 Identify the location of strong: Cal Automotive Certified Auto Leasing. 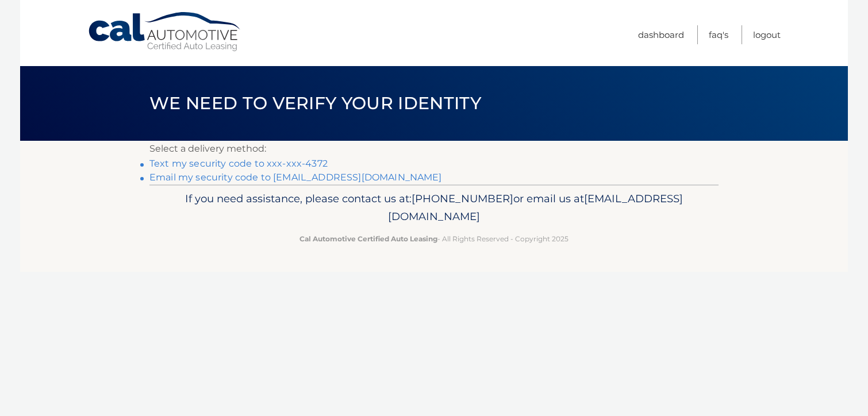
(368, 238).